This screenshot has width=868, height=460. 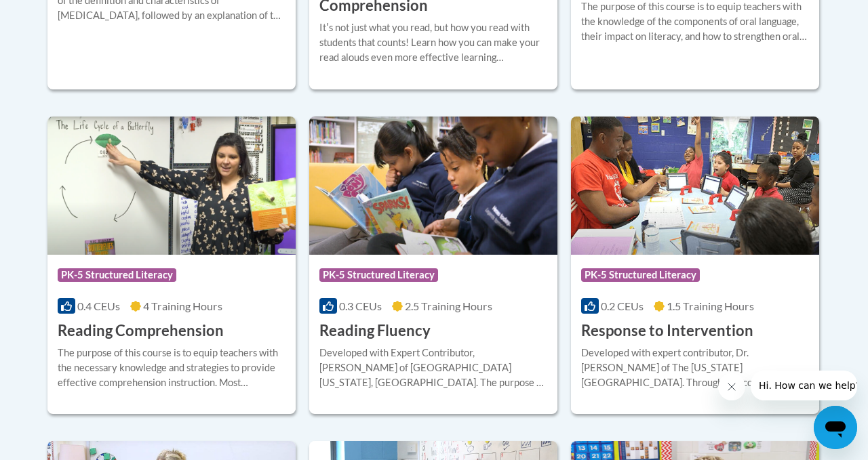 What do you see at coordinates (433, 266) in the screenshot?
I see `a: Course LogoPK-5 Structured Literacy0.3 CEUs2.5 Training Hours Reading FluencyDeveloped with Exper...` at bounding box center [433, 266].